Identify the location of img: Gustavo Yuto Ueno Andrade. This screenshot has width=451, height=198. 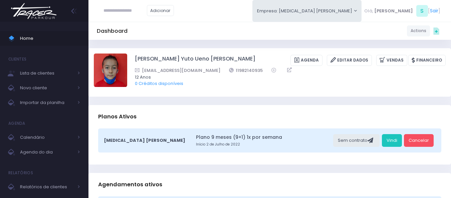
(111, 70).